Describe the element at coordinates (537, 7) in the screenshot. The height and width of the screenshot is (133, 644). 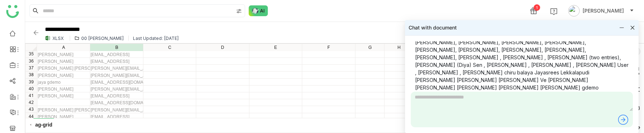
I see `div: 1` at that location.